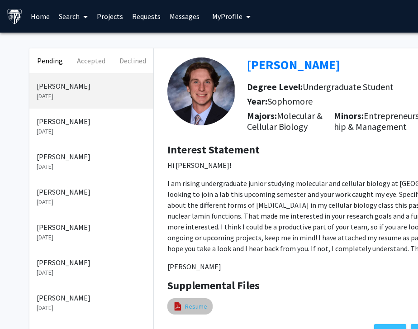 The width and height of the screenshot is (418, 329). I want to click on button: Accepted, so click(91, 61).